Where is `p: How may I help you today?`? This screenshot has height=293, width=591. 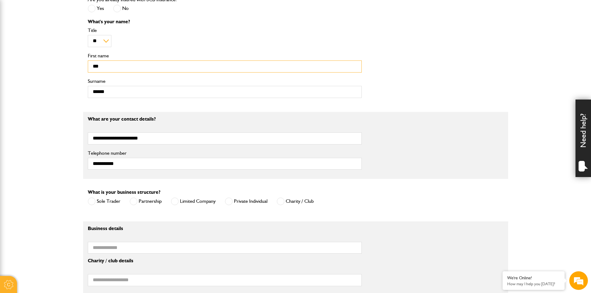 p: How may I help you today? is located at coordinates (533, 284).